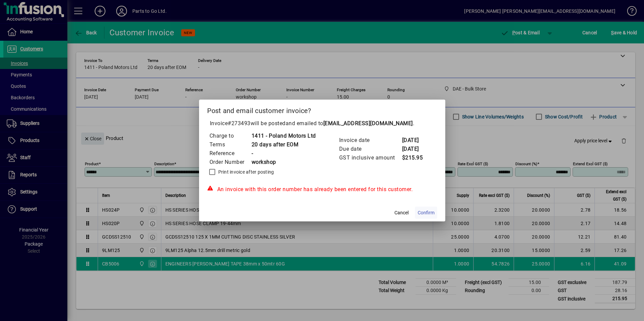  I want to click on td: 1411 - Poland Motors Ltd, so click(284, 136).